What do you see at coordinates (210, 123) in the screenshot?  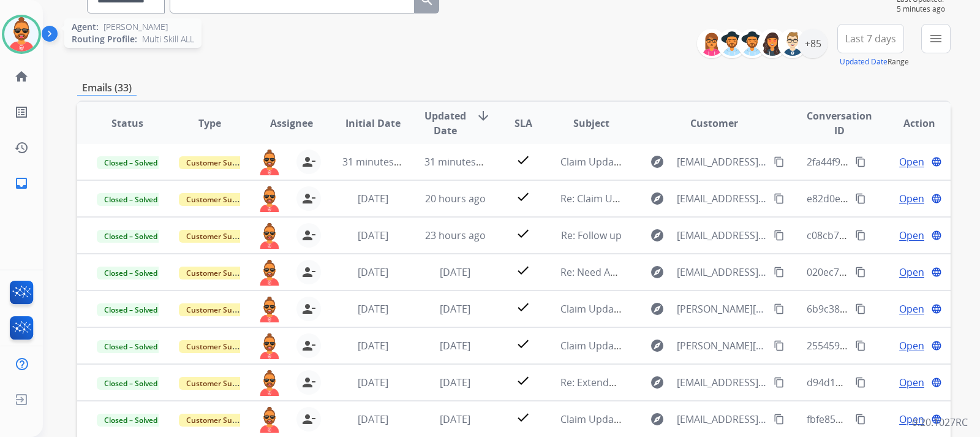 I see `span: Type` at bounding box center [210, 123].